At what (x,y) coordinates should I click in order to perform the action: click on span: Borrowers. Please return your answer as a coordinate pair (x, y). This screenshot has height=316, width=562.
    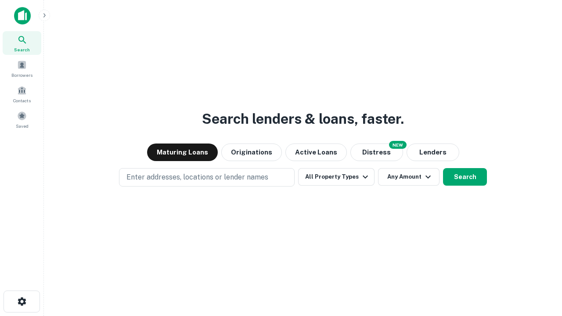
    Looking at the image, I should click on (22, 75).